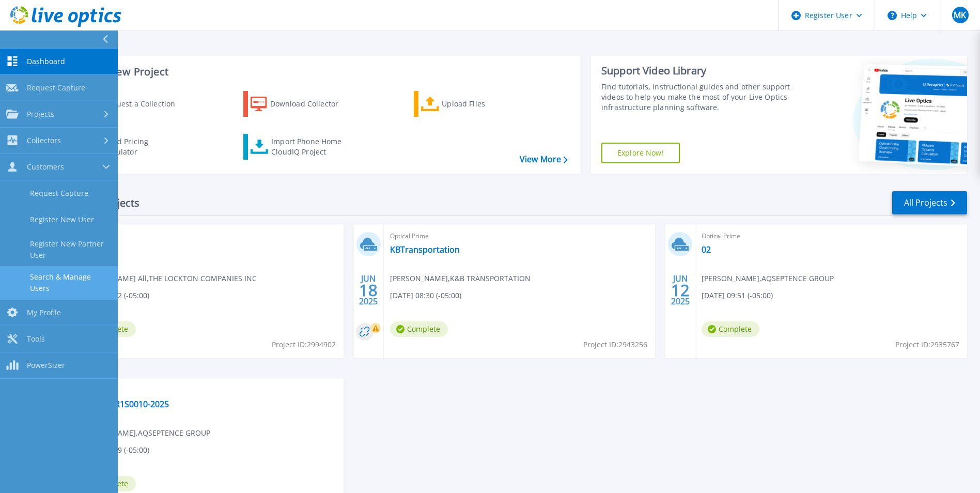 This screenshot has height=493, width=980. What do you see at coordinates (311, 104) in the screenshot?
I see `div: Download Collector` at bounding box center [311, 104].